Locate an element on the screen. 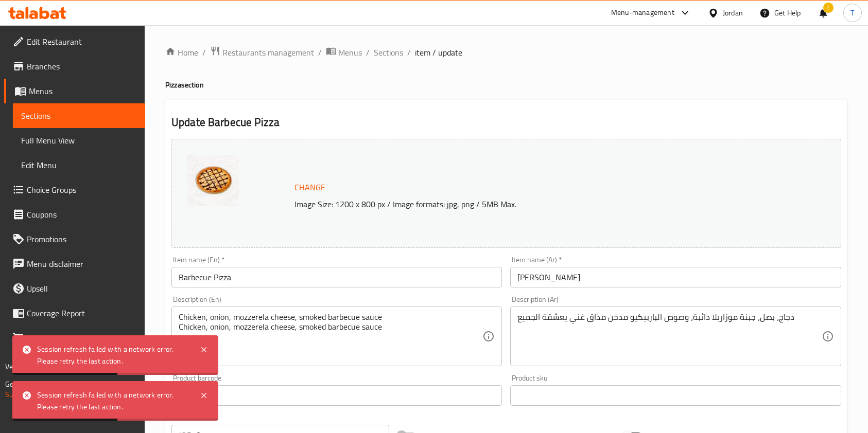 The image size is (868, 433). nav: breadcrumb is located at coordinates (506, 53).